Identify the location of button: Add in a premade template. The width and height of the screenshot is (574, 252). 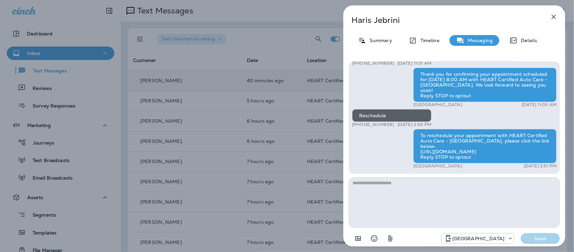
(358, 238).